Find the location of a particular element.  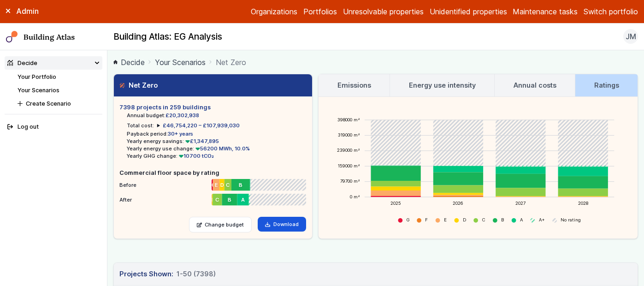

a: Download is located at coordinates (282, 224).